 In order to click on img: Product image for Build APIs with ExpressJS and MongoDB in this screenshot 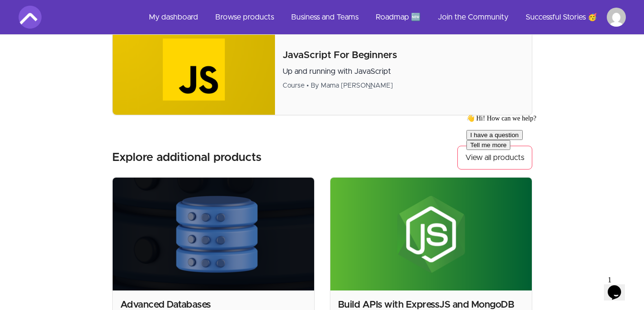, I will do `click(431, 234)`.